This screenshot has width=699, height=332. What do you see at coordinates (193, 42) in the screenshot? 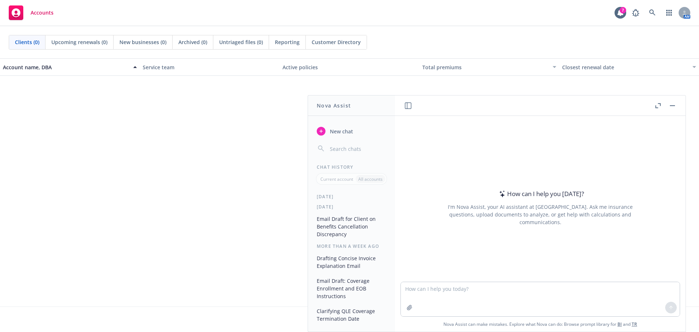
I see `span: Archived (0)` at bounding box center [193, 42].